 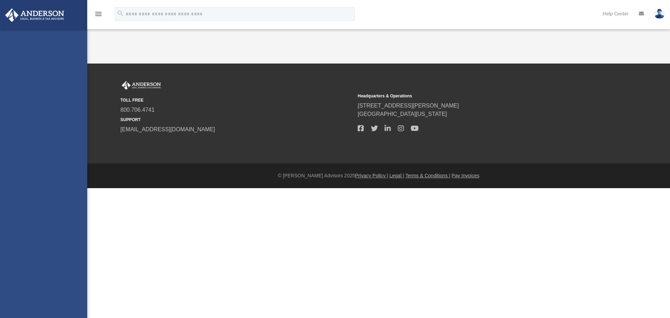 I want to click on small: SUPPORT, so click(x=237, y=120).